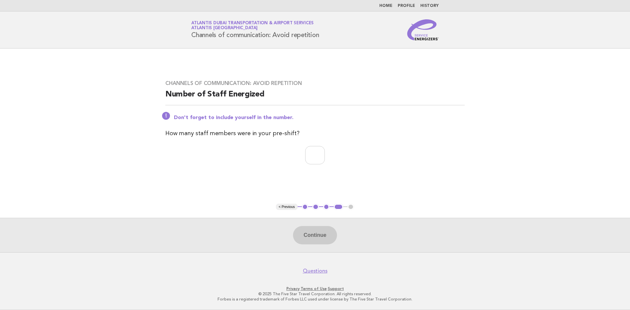 The image size is (630, 310). Describe the element at coordinates (315, 271) in the screenshot. I see `a: Questions` at that location.